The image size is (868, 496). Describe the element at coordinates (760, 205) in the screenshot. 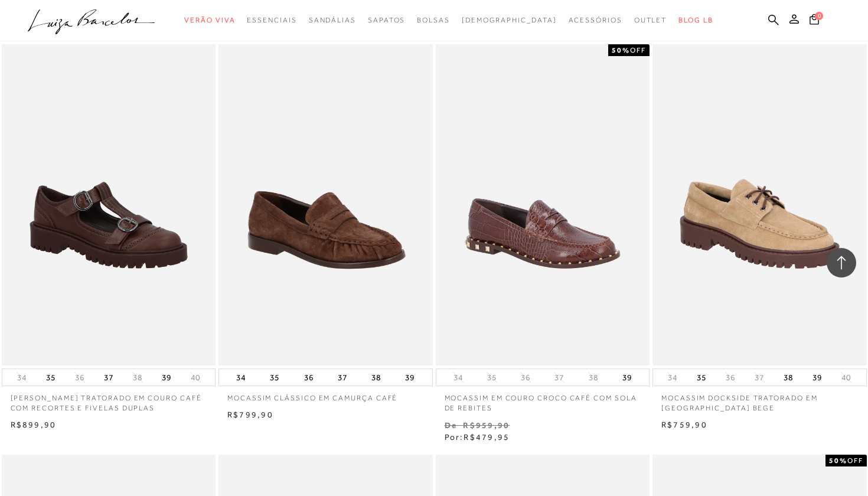

I see `img: MOCASSIM DOCKSIDE TRATORADO EM CAMURÇA BEGE` at that location.